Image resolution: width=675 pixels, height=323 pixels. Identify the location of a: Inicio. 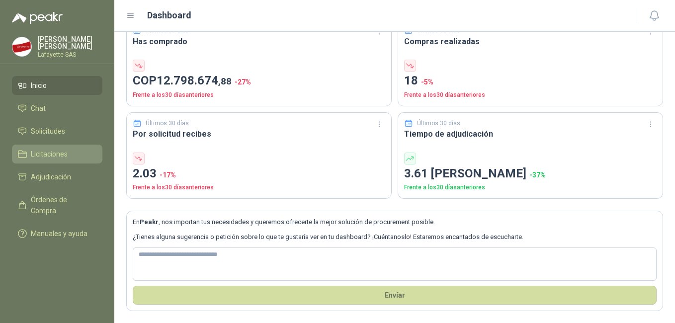
(57, 86).